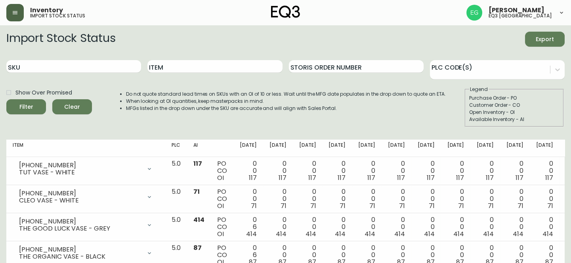 This screenshot has width=571, height=263. I want to click on span: Clear, so click(72, 107).